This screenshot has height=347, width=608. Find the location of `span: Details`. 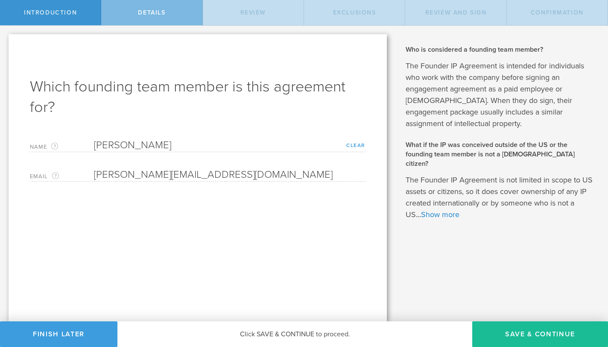

span: Details is located at coordinates (152, 12).